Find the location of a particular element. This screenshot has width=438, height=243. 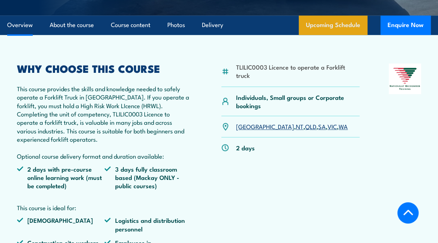

a: Delivery is located at coordinates (213, 25).